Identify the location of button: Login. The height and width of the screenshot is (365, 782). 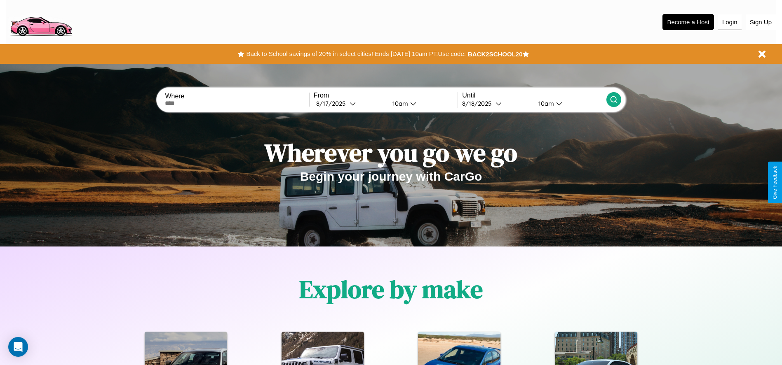
(729, 22).